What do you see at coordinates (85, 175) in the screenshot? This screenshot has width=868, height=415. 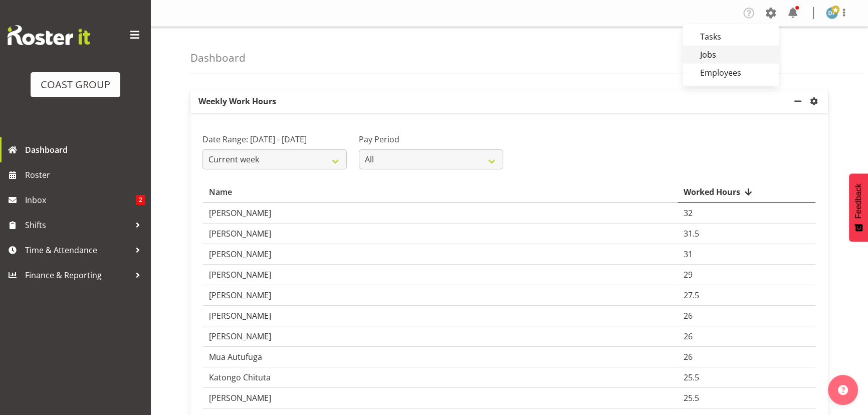 I see `span: Roster` at bounding box center [85, 175].